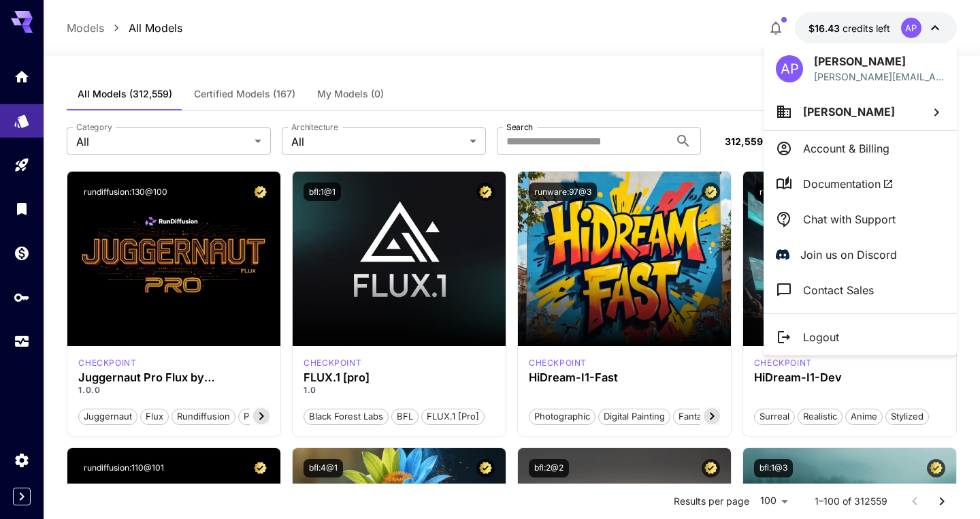 Image resolution: width=980 pixels, height=519 pixels. What do you see at coordinates (849, 254) in the screenshot?
I see `p: Join us on Discord` at bounding box center [849, 254].